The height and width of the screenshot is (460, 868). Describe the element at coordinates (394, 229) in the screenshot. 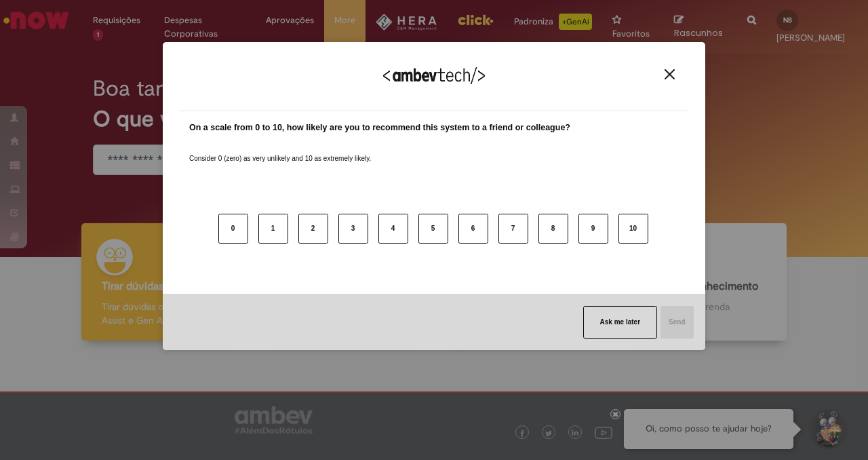

I see `button: 4` at that location.